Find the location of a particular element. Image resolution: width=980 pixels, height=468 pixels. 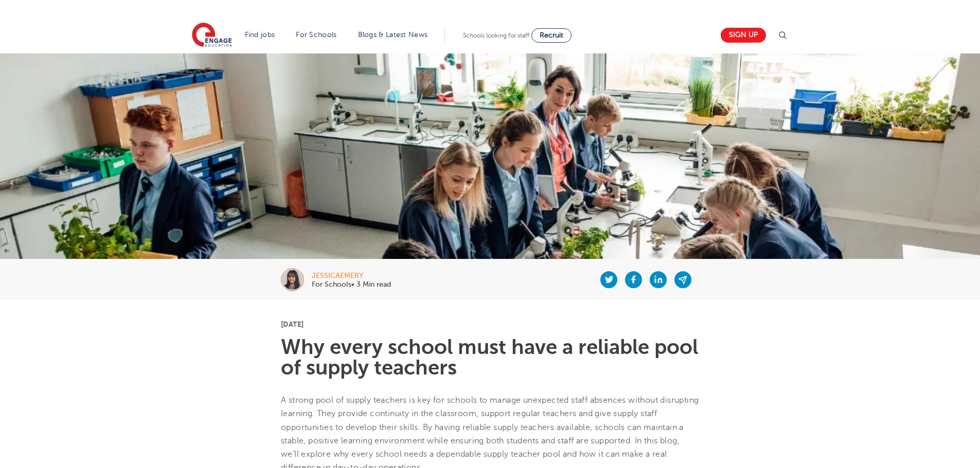

h1: Why every school must have a reliable pool of supply teachers is located at coordinates (490, 358).